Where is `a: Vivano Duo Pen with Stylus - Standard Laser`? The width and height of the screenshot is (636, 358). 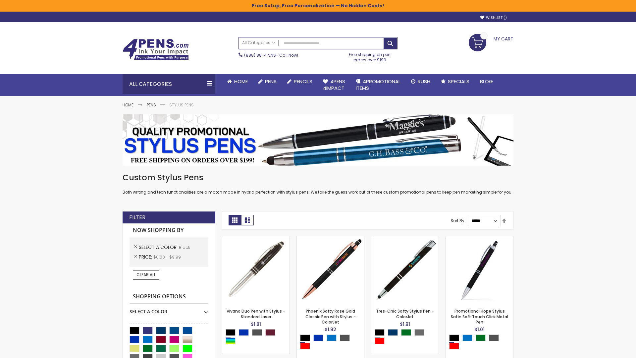 a: Vivano Duo Pen with Stylus - Standard Laser is located at coordinates (256, 314).